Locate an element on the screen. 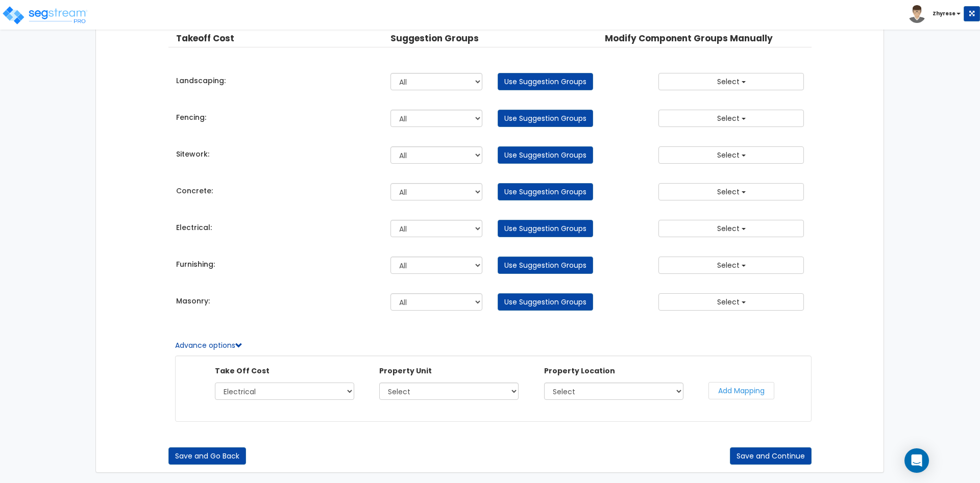  label: Property Location is located at coordinates (580, 371).